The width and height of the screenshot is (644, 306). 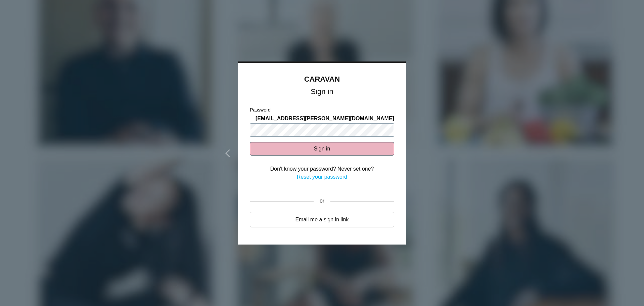 What do you see at coordinates (322, 177) in the screenshot?
I see `a: Reset your password` at bounding box center [322, 177].